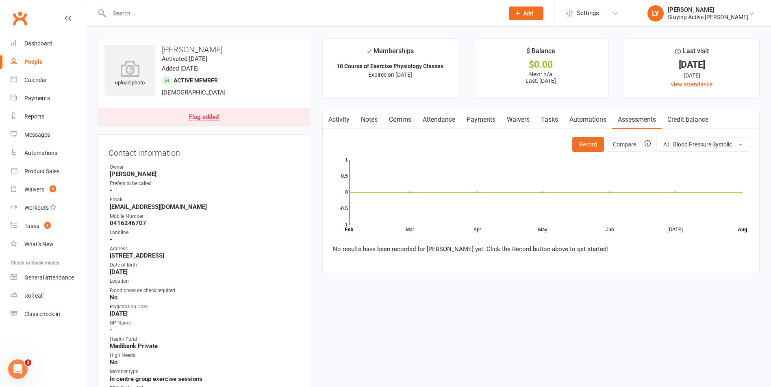 This screenshot has height=387, width=771. What do you see at coordinates (204, 291) in the screenshot?
I see `div: Blood pressure check required` at bounding box center [204, 291].